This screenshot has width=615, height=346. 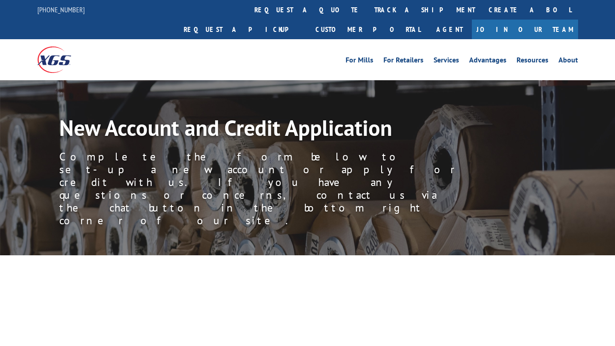 What do you see at coordinates (404, 62) in the screenshot?
I see `a: For Retailers` at bounding box center [404, 62].